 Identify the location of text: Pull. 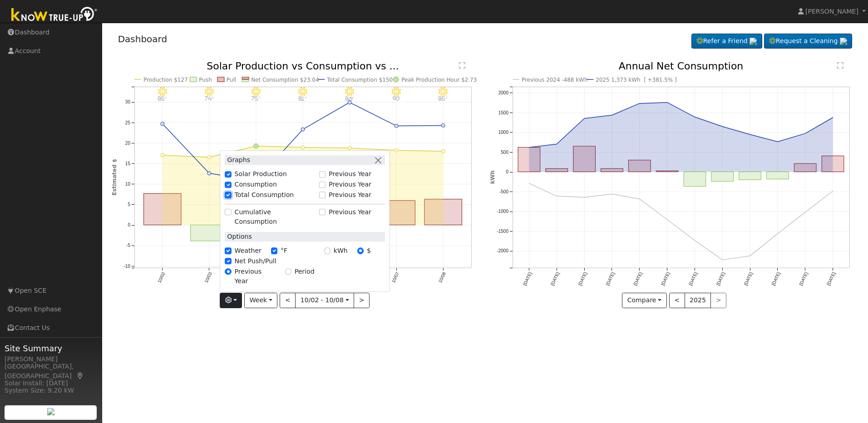
(231, 80).